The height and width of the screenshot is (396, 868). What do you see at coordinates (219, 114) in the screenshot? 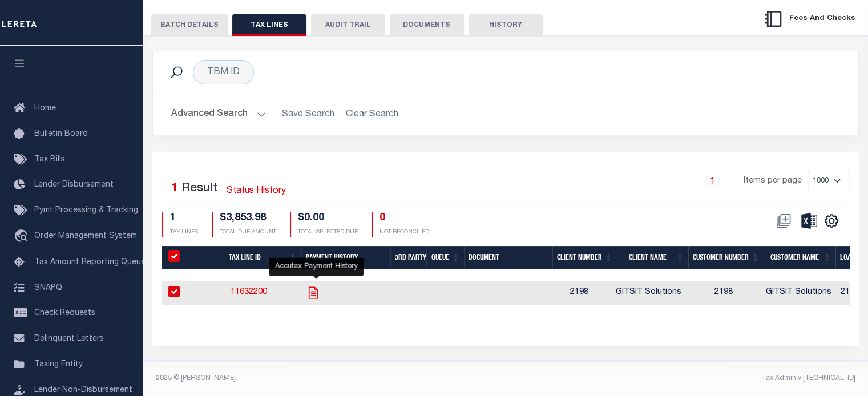
I see `button: Advanced Search` at bounding box center [219, 114].